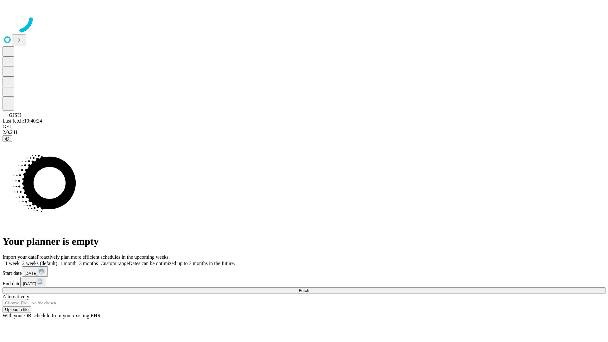  I want to click on span: With your OR schedule from your existing EHR, so click(52, 315).